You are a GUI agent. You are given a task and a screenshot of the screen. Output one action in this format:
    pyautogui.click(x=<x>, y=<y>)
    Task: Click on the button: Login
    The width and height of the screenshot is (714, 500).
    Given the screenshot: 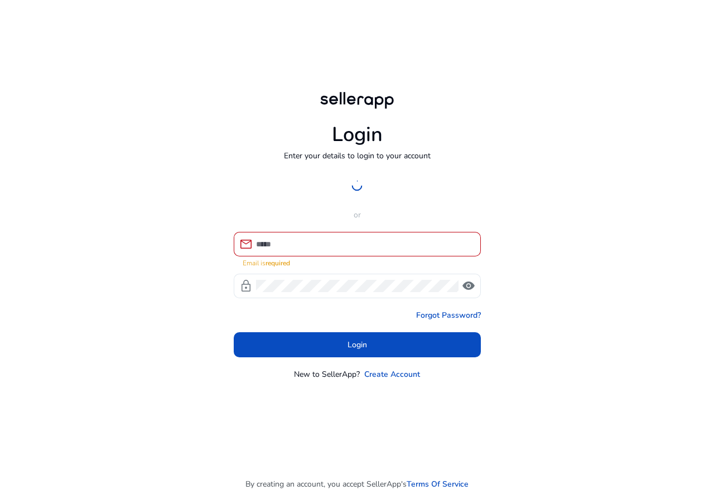 What is the action you would take?
    pyautogui.click(x=357, y=345)
    